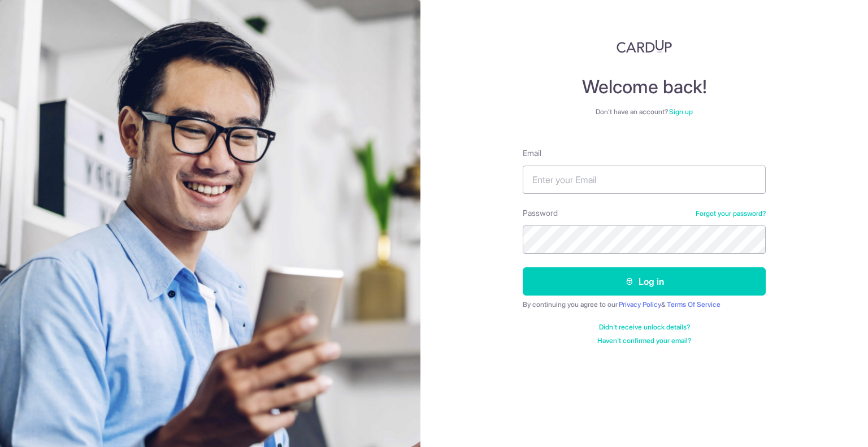 The height and width of the screenshot is (447, 868). What do you see at coordinates (645, 327) in the screenshot?
I see `a: Didn't receive unlock details?` at bounding box center [645, 327].